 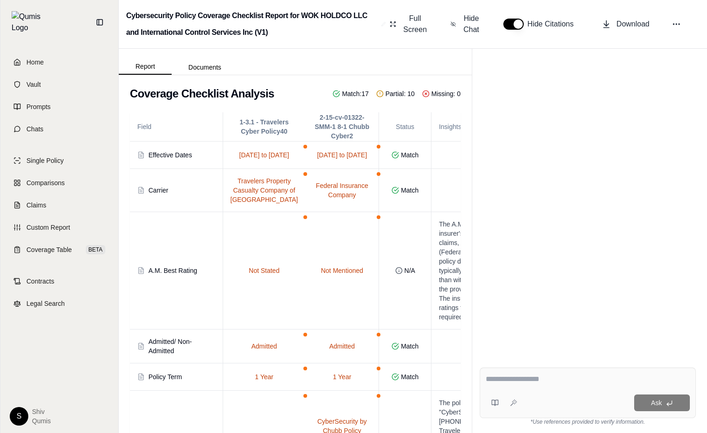 I want to click on span: Federal Insurance Company, so click(x=342, y=190).